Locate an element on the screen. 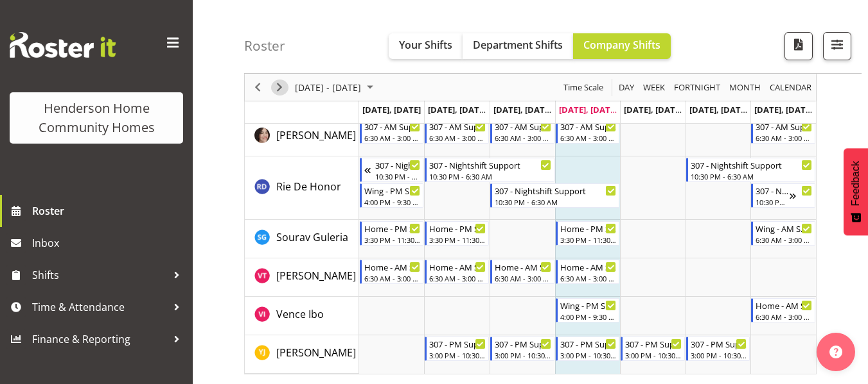 The width and height of the screenshot is (868, 384). div: Rie De Honor"s event - 307 - Nightshift Support Begin From Wednesday, August 27, 2025 at 10:30:00... is located at coordinates (554, 196).